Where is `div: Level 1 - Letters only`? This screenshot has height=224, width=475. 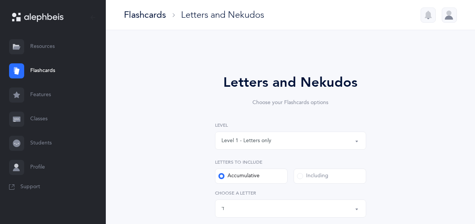
div: Level 1 - Letters only is located at coordinates (246, 141).